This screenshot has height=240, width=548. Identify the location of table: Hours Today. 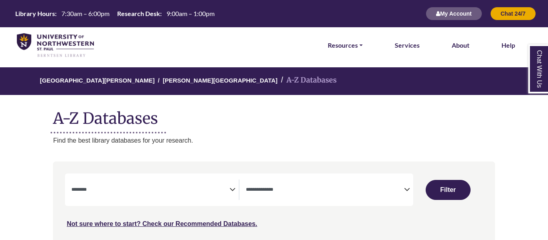
(115, 13).